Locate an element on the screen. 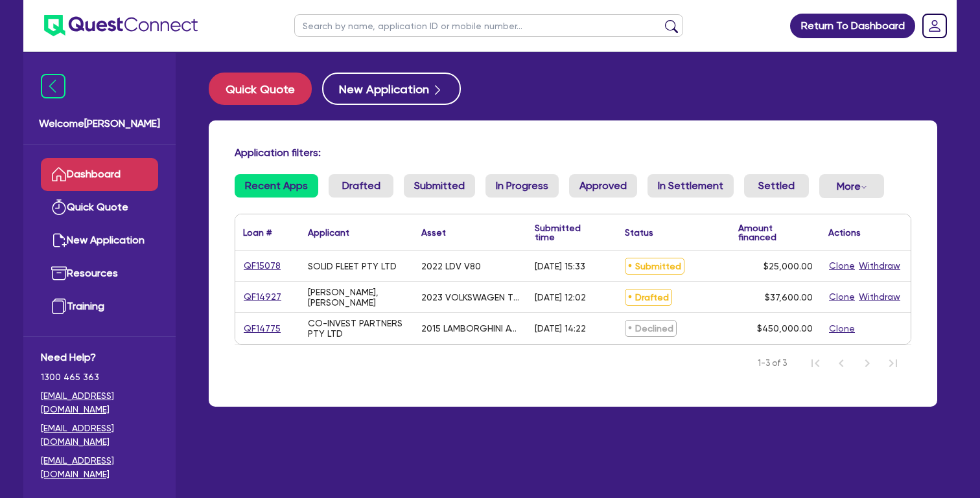 The width and height of the screenshot is (980, 498). a: In Settlement is located at coordinates (690, 186).